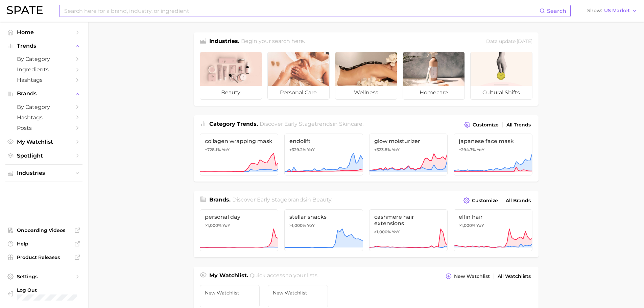 The height and width of the screenshot is (308, 644). Describe the element at coordinates (298, 297) in the screenshot. I see `a: New Watchlist` at that location.